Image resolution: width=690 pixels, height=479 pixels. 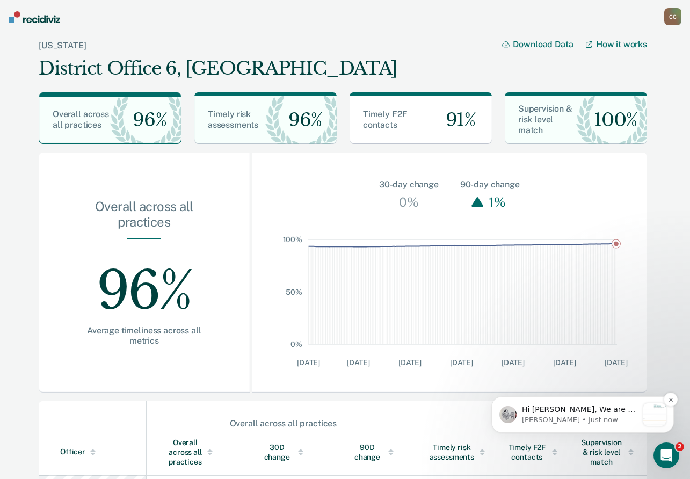 I want to click on button: CC, so click(x=673, y=17).